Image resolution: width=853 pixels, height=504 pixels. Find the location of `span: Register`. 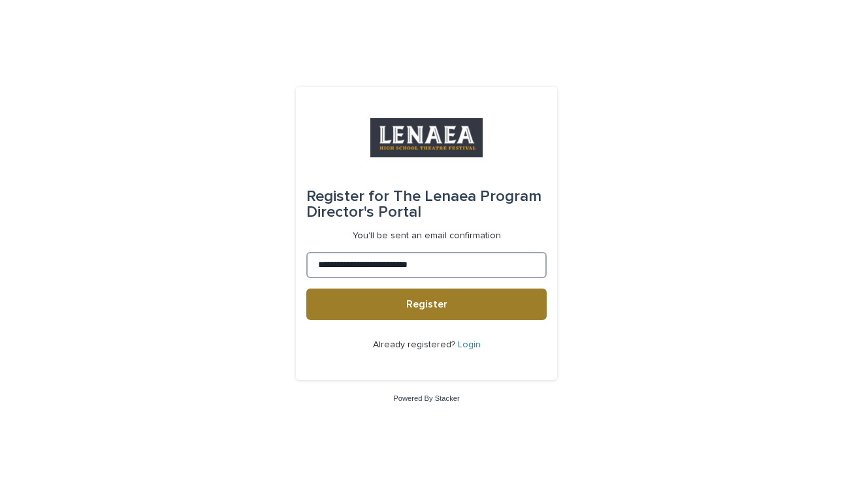

span: Register is located at coordinates (427, 304).